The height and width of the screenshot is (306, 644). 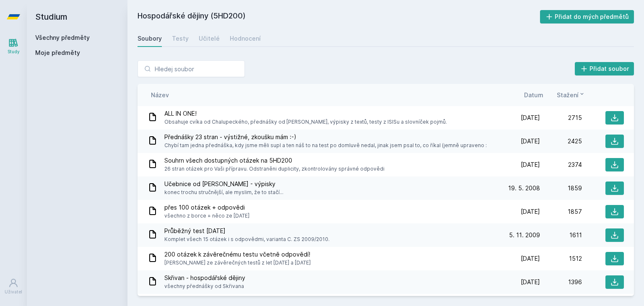 What do you see at coordinates (533, 95) in the screenshot?
I see `span: Datum` at bounding box center [533, 95].